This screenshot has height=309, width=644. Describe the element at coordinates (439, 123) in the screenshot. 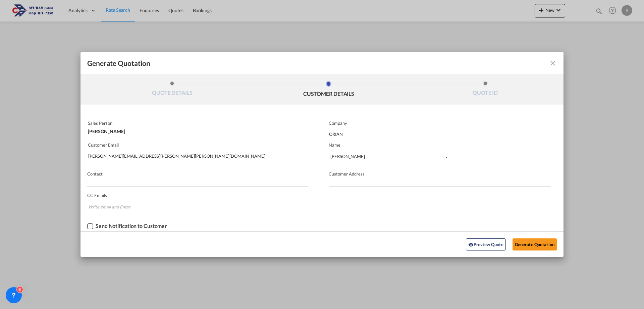

I see `p: Company` at that location.